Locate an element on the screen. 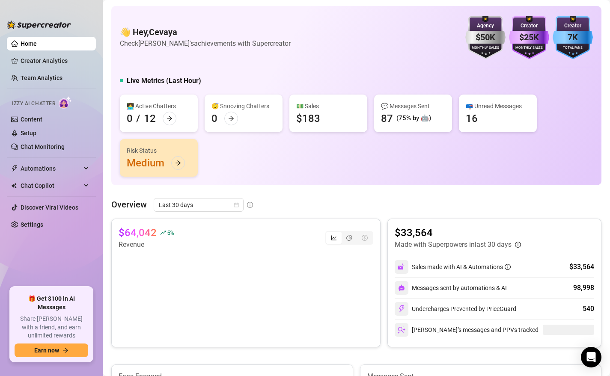  div: 💬 Messages Sent is located at coordinates (413, 106).